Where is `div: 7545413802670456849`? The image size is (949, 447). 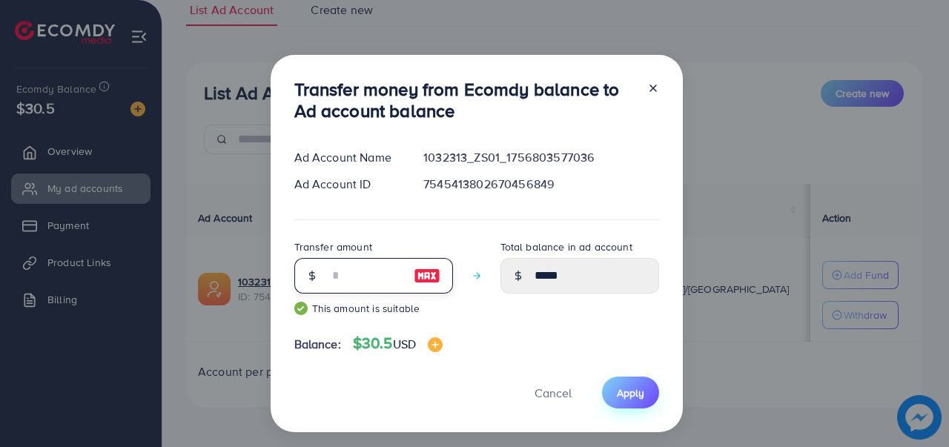
div: 7545413802670456849 is located at coordinates (541, 184).